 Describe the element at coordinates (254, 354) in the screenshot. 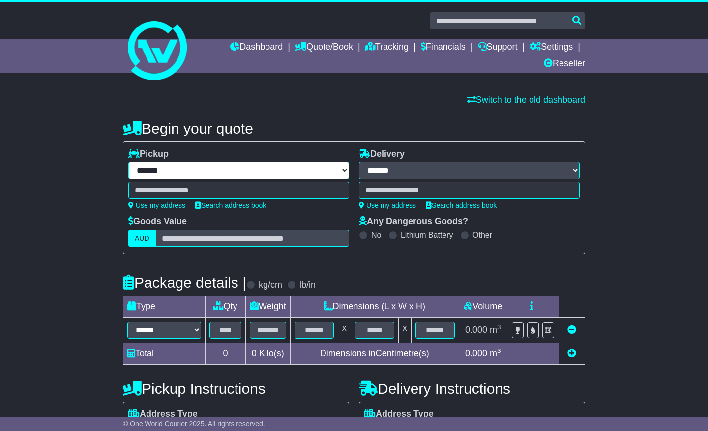

I see `span: 0` at that location.